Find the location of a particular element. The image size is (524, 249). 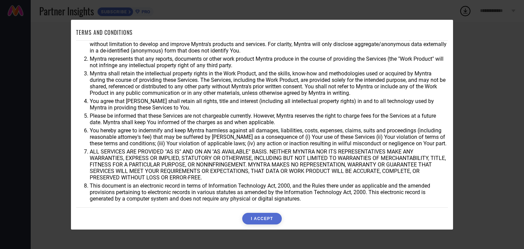

li: Please be informed that these Services are not chargeable currently. However, Myntra reserves the... is located at coordinates (269, 119).